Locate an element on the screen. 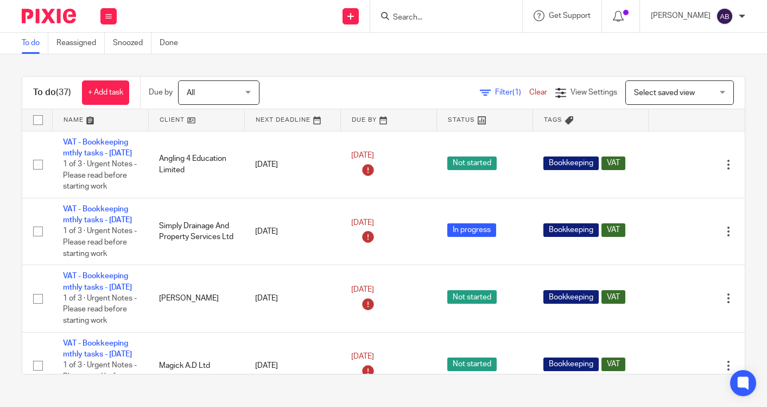 The width and height of the screenshot is (767, 407). td: Simply Drainage And Property Services Ltd is located at coordinates (196, 231).